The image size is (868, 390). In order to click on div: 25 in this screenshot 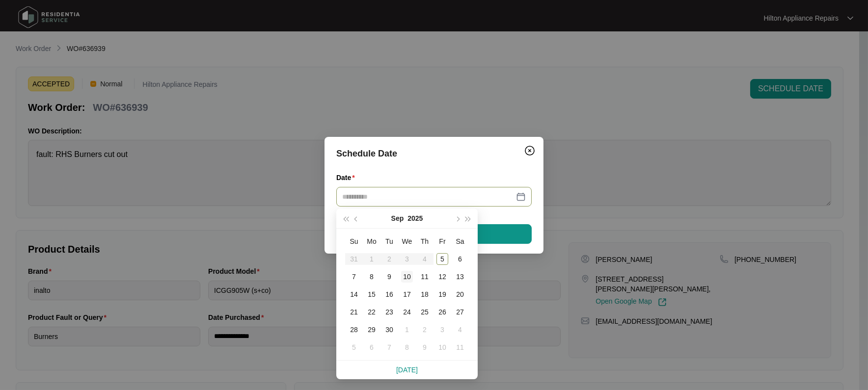, I will do `click(425, 312)`.